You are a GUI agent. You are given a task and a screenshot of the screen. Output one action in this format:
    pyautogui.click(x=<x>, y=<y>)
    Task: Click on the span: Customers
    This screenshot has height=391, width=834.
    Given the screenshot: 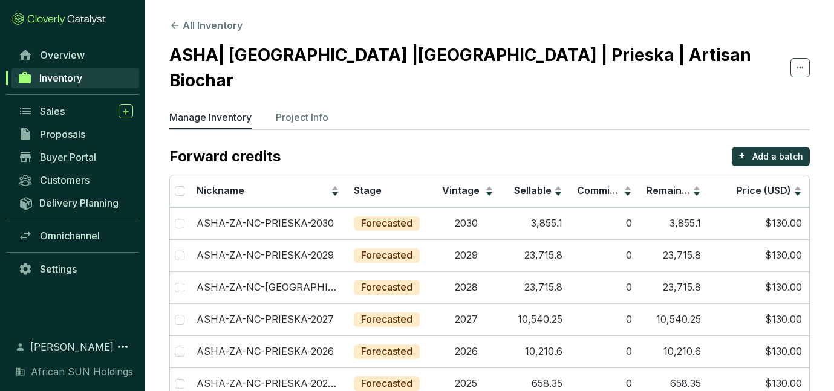 What is the action you would take?
    pyautogui.click(x=65, y=180)
    